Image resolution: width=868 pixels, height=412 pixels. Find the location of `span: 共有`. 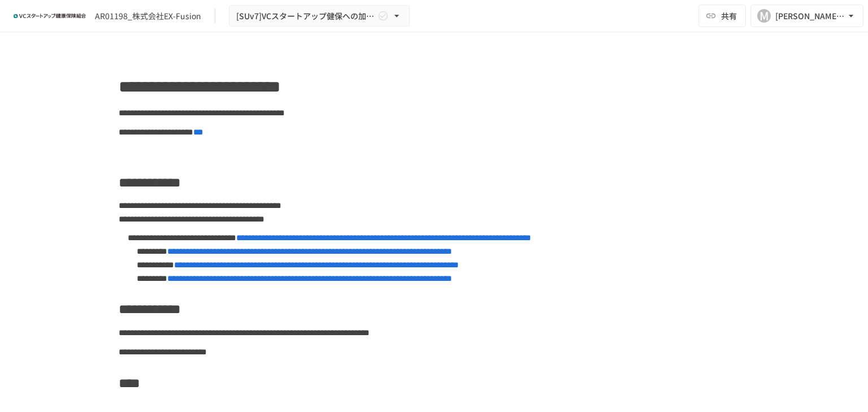

span: 共有 is located at coordinates (729, 15).